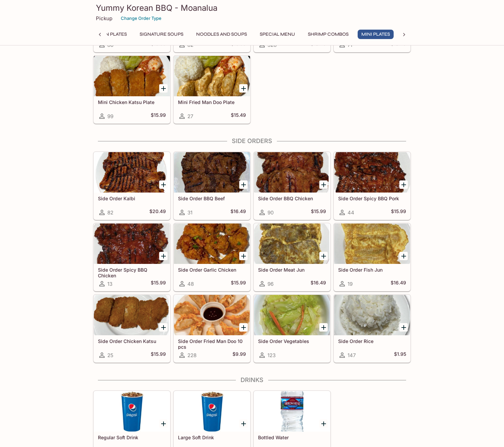 The image size is (504, 447). Describe the element at coordinates (292, 257) in the screenshot. I see `a: Side Order Meat Jun96$16.49` at that location.